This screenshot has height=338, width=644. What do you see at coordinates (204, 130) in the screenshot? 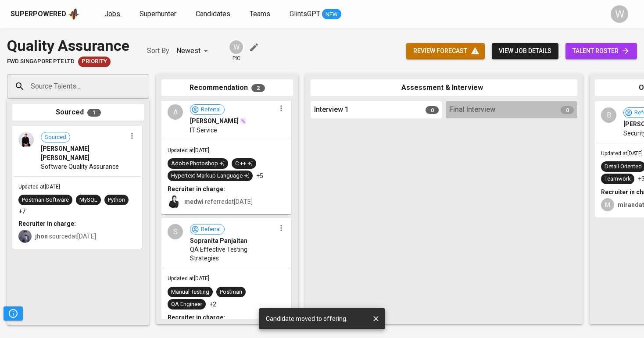
I see `span: IT Service` at bounding box center [204, 130].